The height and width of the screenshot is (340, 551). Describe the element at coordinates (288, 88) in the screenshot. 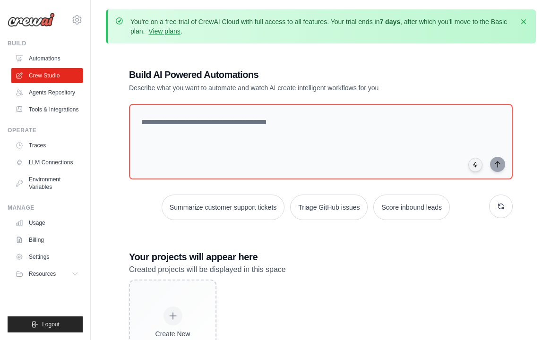

I see `p: Describe what you want to automate and watch AI create intelligent workflows for you` at that location.